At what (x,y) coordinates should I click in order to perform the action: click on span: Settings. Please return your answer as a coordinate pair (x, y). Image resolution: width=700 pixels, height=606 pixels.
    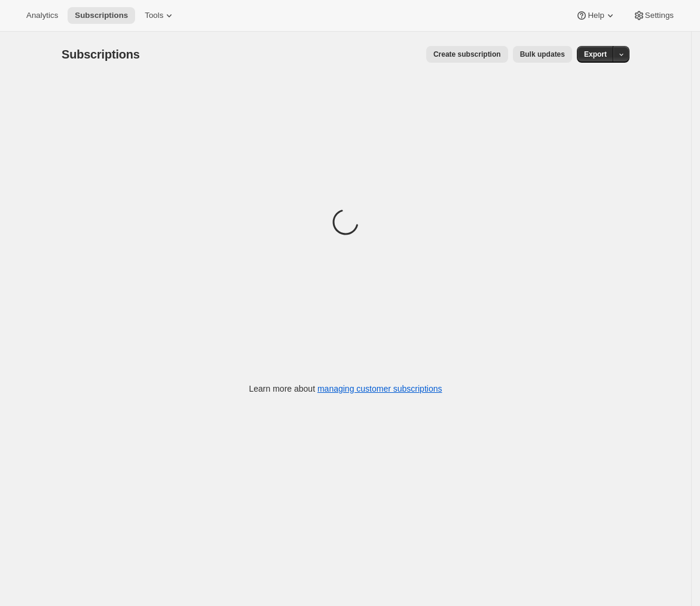
    Looking at the image, I should click on (659, 15).